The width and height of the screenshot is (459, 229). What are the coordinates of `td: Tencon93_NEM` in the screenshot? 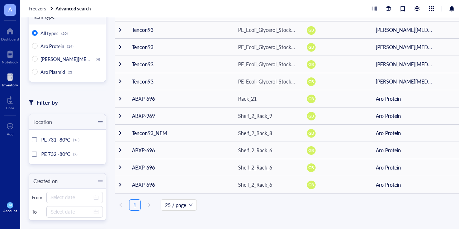 It's located at (179, 133).